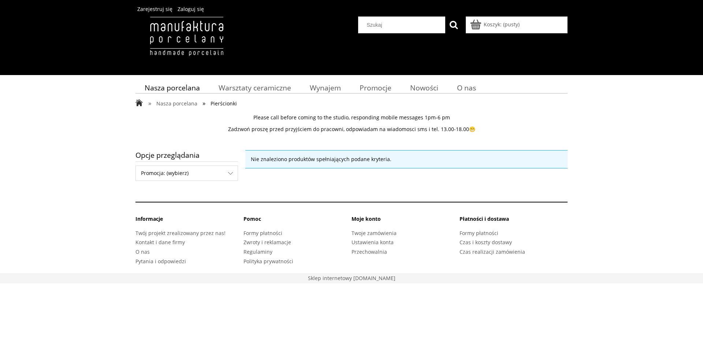  I want to click on a: Pytania i odpowiedzi, so click(161, 261).